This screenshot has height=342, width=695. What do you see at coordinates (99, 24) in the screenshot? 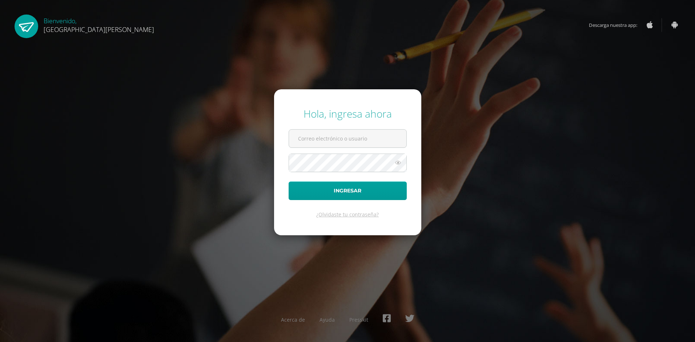
I see `div: Bienvenido,` at bounding box center [99, 24].